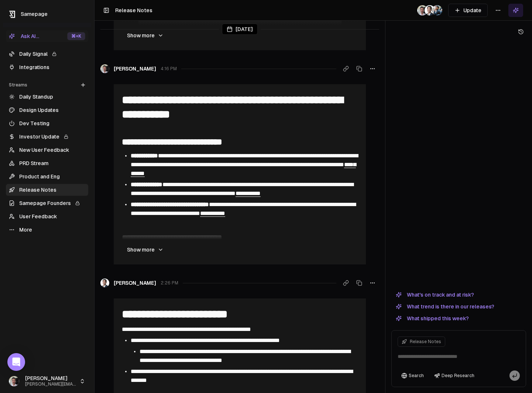  I want to click on a: Daily Signal, so click(47, 54).